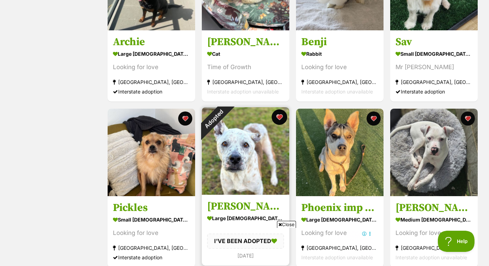  What do you see at coordinates (246, 67) in the screenshot?
I see `div: Time of Growth` at bounding box center [246, 67].